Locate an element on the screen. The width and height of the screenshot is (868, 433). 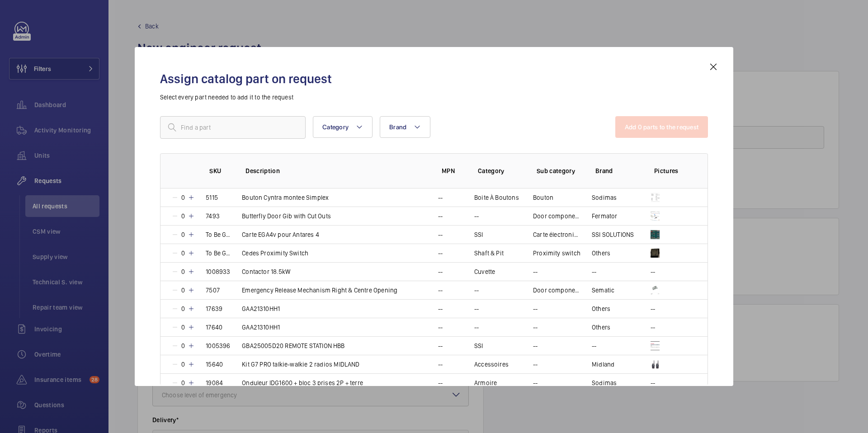
p: Description is located at coordinates (336, 171).